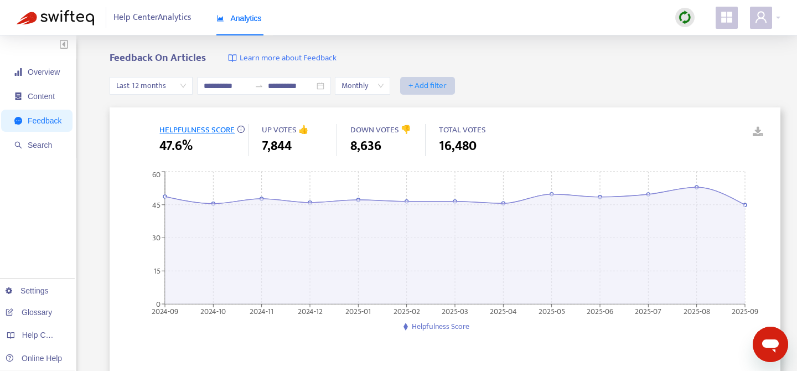 Image resolution: width=797 pixels, height=371 pixels. Describe the element at coordinates (262, 310) in the screenshot. I see `tspan: 2024-11` at that location.